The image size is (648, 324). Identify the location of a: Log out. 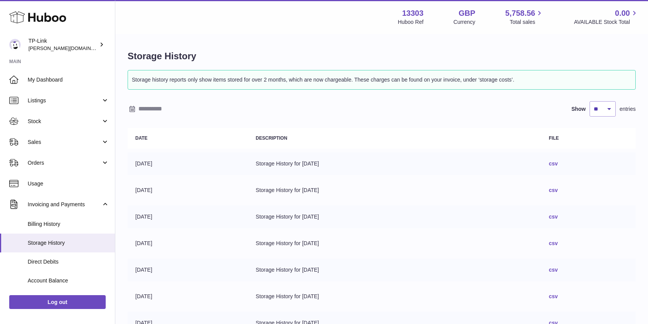
(57, 302).